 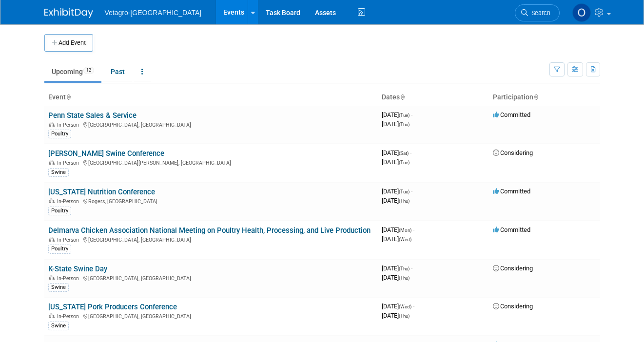 I want to click on img: OliviaM Last, so click(x=581, y=13).